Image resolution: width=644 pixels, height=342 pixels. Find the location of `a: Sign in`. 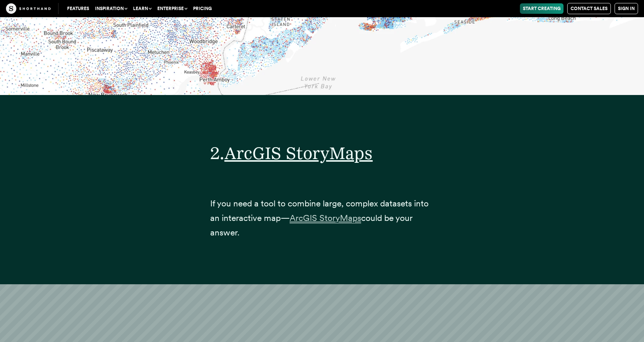

a: Sign in is located at coordinates (626, 9).